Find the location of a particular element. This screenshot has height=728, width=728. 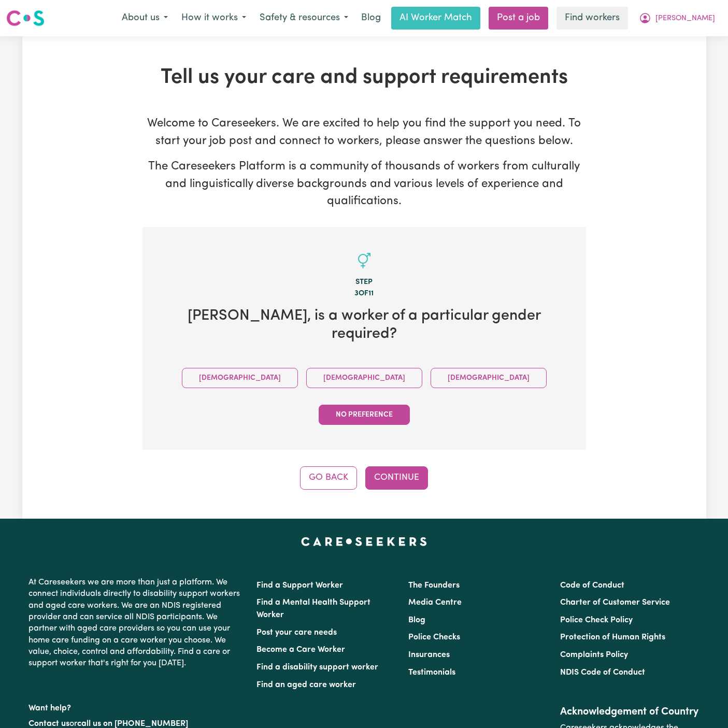

a: Careseekers logo is located at coordinates (25, 18).